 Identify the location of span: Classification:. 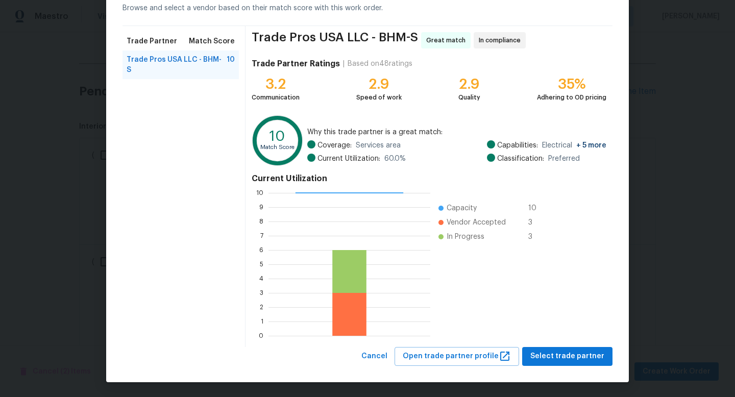
(521, 159).